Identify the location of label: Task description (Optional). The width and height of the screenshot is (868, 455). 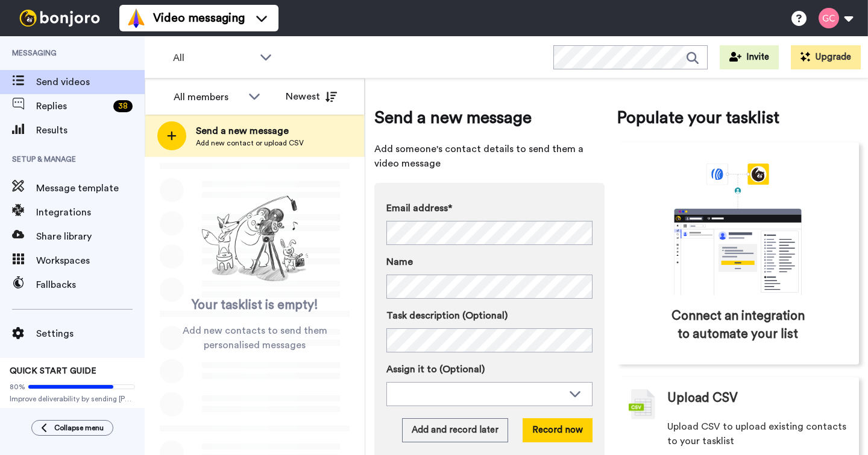
(489, 315).